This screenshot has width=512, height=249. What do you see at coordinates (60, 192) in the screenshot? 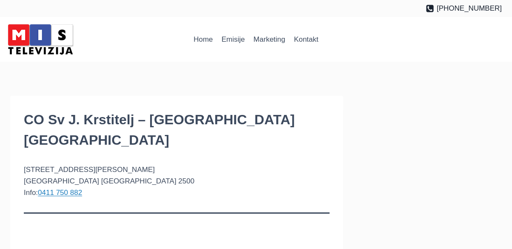
I see `a: 0411 750 882` at bounding box center [60, 192].